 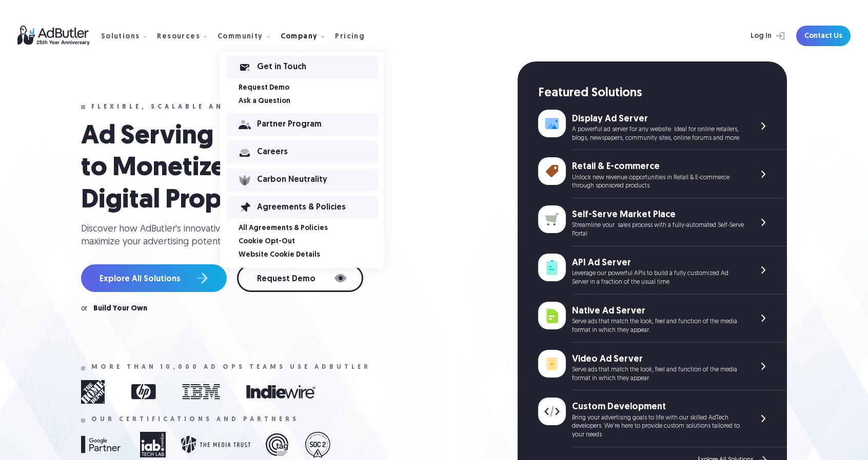 I want to click on div: or, so click(x=84, y=309).